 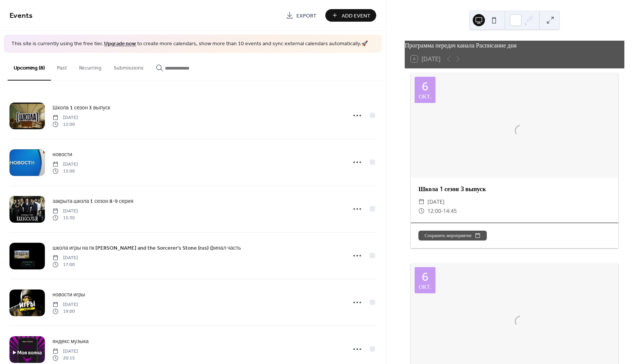 I want to click on button: Recurring, so click(x=90, y=66).